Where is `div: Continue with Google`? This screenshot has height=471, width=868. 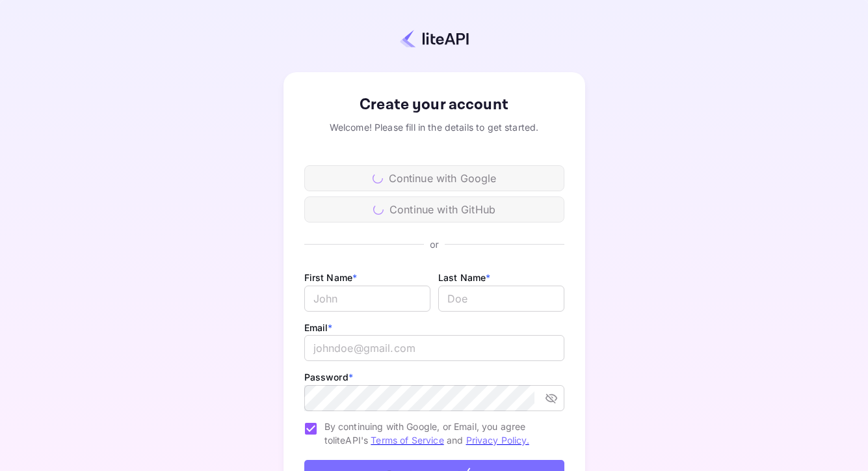 div: Continue with Google is located at coordinates (434, 178).